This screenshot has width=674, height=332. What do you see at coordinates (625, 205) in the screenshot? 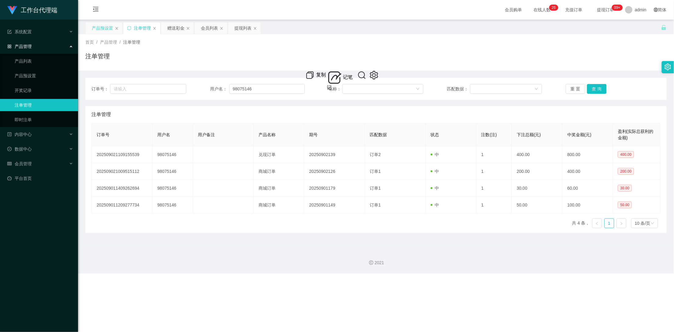
I see `span: 50.00` at bounding box center [625, 205].